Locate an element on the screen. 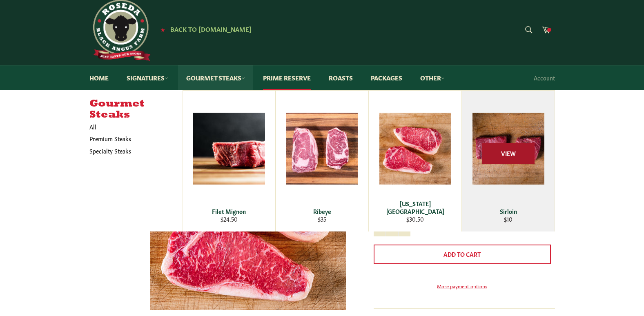  a: Ribeye Ribeye $35 is located at coordinates (322, 161).